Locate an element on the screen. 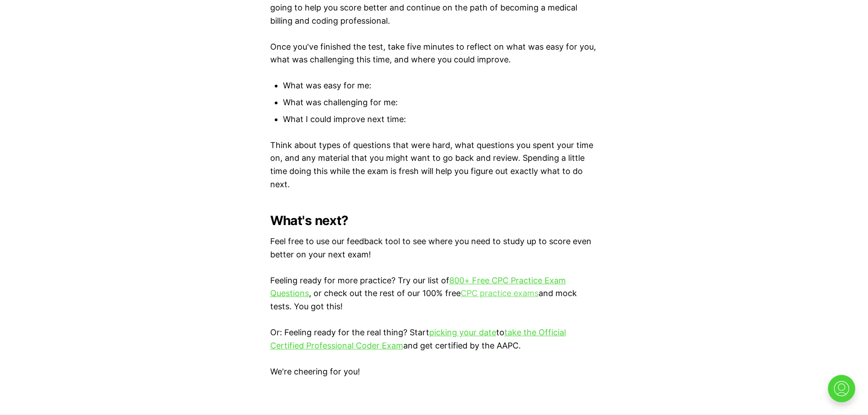  h2: What's next? is located at coordinates (434, 221).